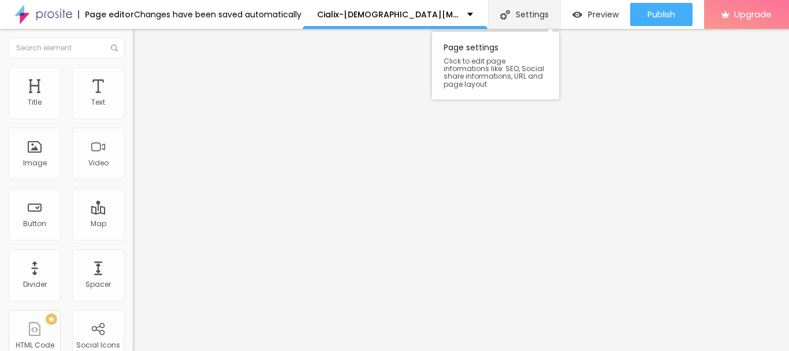  I want to click on div: Divider, so click(35, 284).